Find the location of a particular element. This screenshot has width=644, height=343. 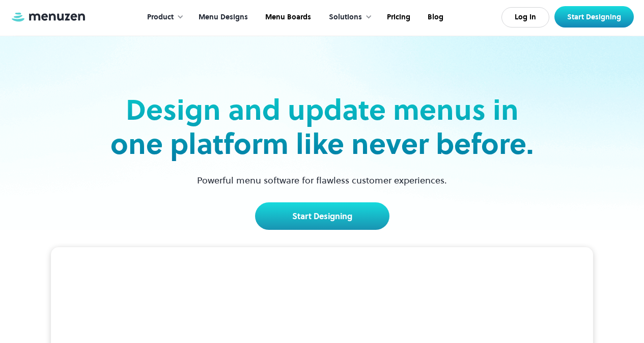

a: Menu Boards is located at coordinates (287, 17).